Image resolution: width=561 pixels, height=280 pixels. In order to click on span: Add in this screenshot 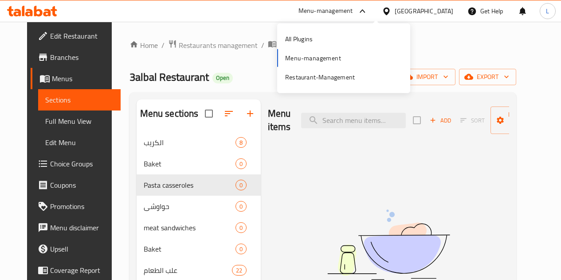, I will do `click(440, 120)`.